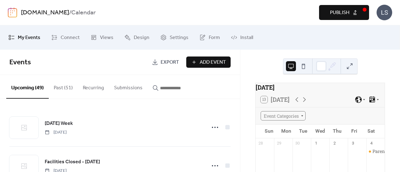  What do you see at coordinates (375, 151) in the screenshot?
I see `div: Parent's Night Out` at bounding box center [375, 151].